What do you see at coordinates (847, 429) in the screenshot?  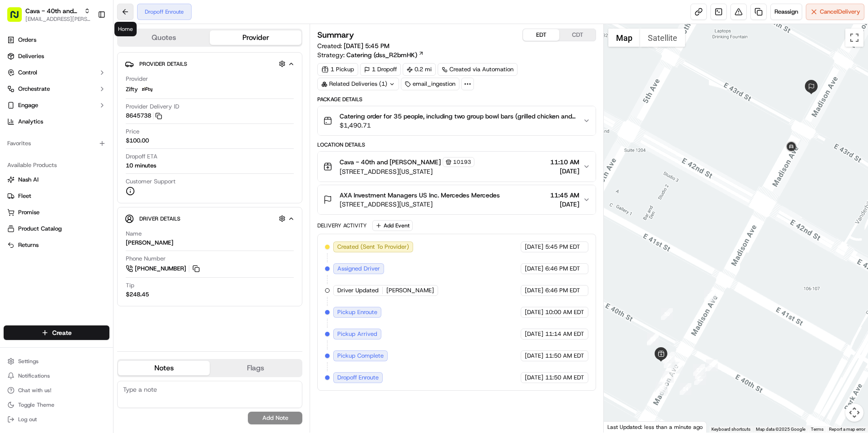 I see `a: Report a map error` at bounding box center [847, 429].